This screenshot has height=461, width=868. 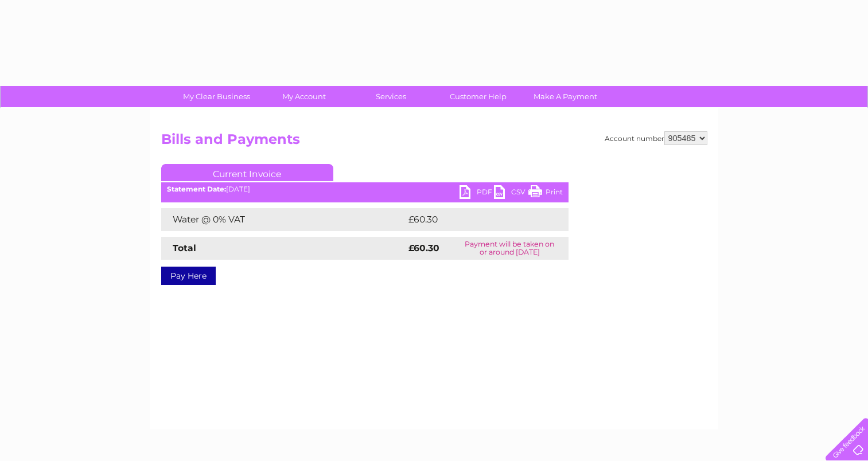 I want to click on a: My Account, so click(x=303, y=96).